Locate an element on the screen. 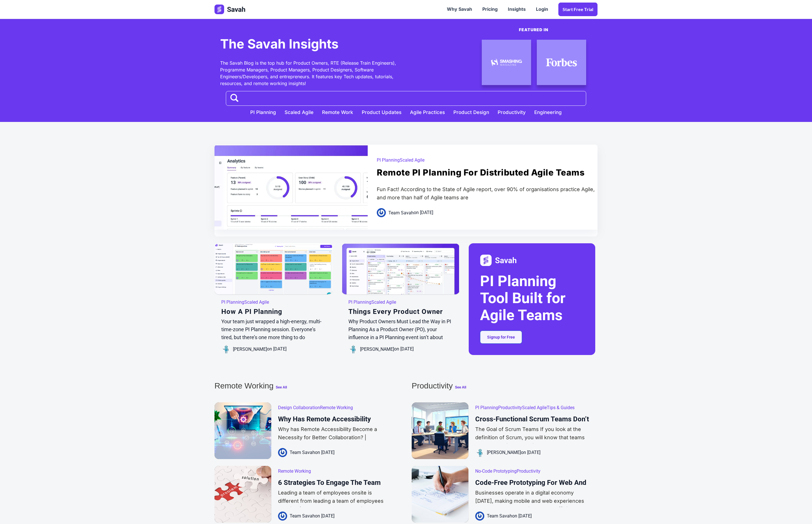  div: PI Planning Tool Built for Agile Teams is located at coordinates (532, 299).